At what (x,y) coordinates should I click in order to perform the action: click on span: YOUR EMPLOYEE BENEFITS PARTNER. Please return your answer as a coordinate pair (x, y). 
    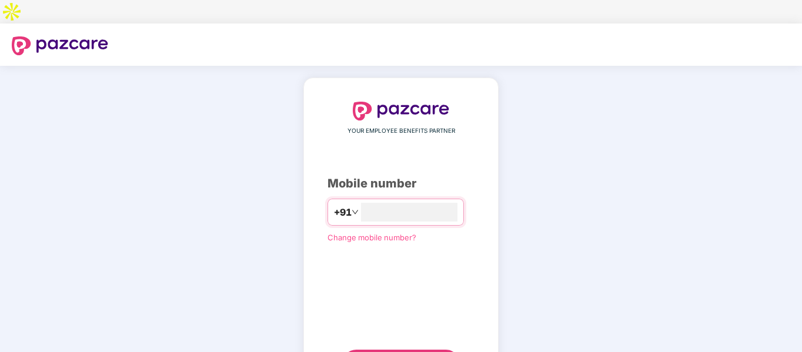
    Looking at the image, I should click on (401, 131).